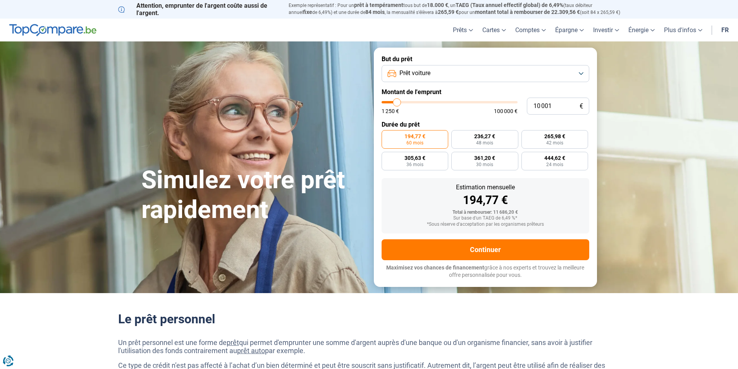 The width and height of the screenshot is (738, 369). What do you see at coordinates (642, 30) in the screenshot?
I see `a: Énergie` at bounding box center [642, 30].